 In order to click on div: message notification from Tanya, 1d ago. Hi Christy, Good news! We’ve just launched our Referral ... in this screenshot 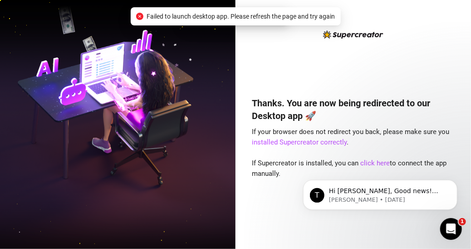, I will do `click(91, 34)`.